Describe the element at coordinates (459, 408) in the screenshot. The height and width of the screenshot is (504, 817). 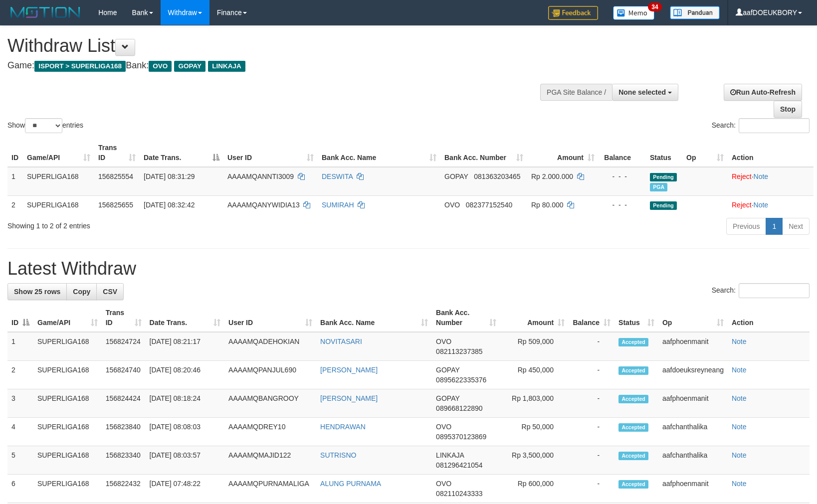
I see `span: Copy 089668122890 to clipboard` at that location.